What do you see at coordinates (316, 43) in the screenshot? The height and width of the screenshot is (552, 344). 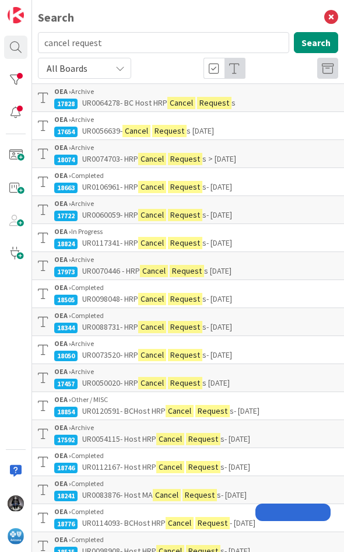 I see `button: Search` at bounding box center [316, 43].